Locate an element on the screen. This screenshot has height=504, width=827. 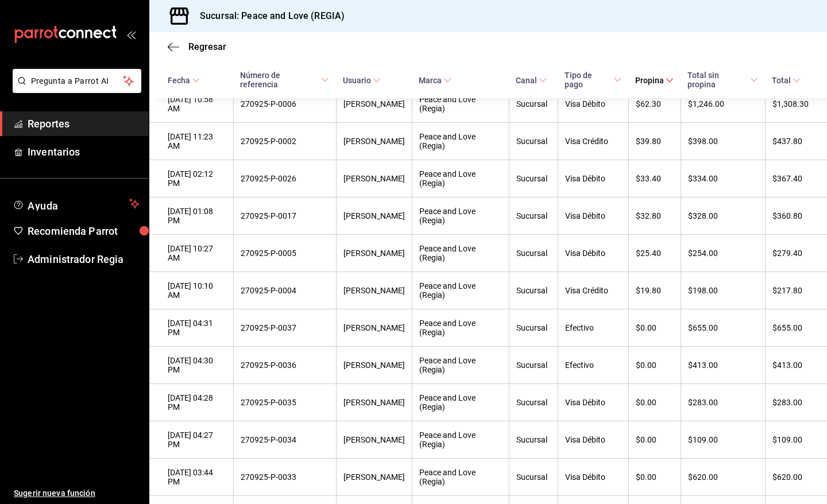
div: $217.80 is located at coordinates (791, 290).